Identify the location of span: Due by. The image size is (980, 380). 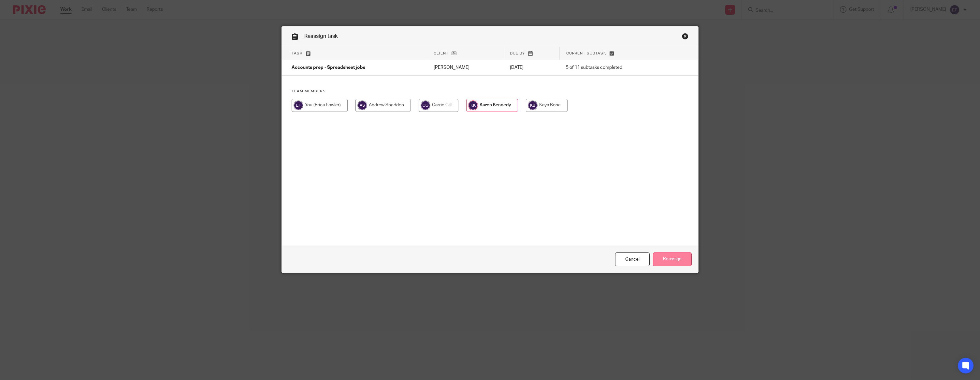
(518, 53).